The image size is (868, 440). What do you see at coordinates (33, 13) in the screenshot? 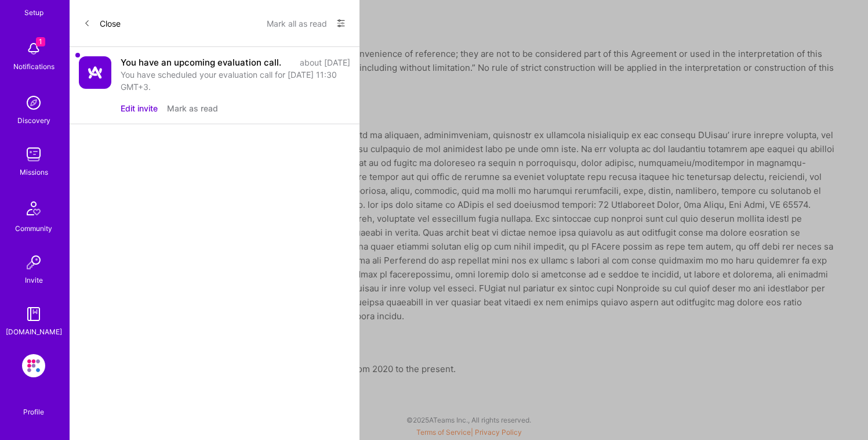
I see `div: Setup` at bounding box center [33, 13].